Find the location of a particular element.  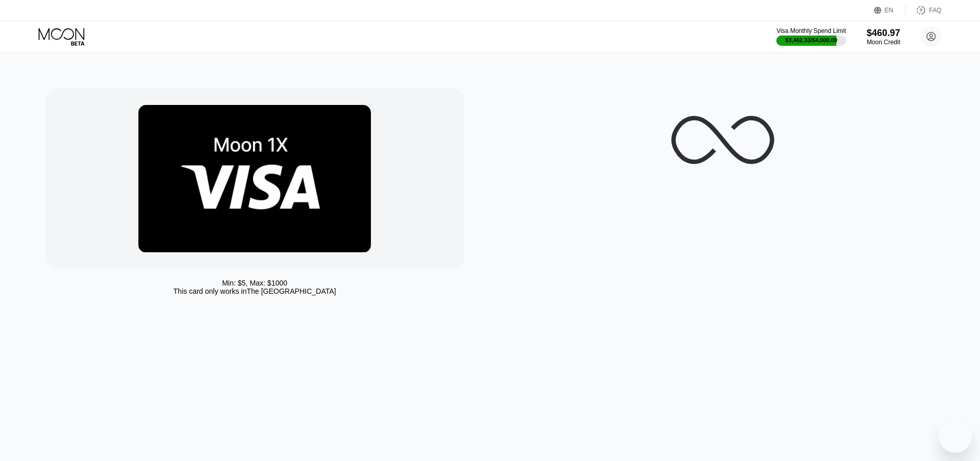

div: Moon Credit is located at coordinates (883, 42).